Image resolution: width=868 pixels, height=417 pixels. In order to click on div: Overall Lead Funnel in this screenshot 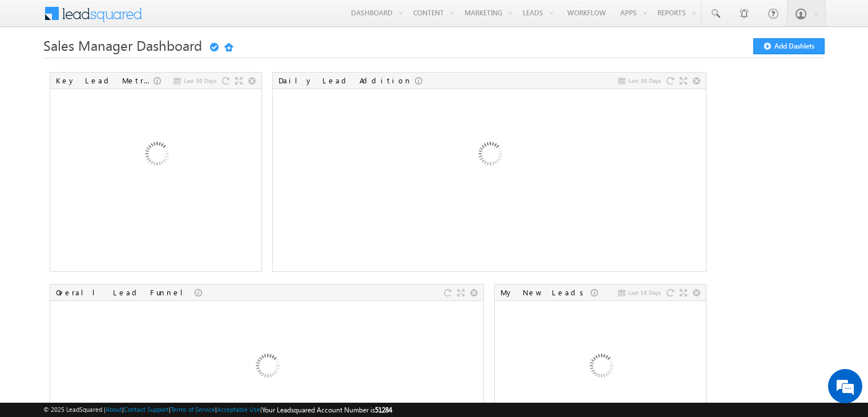, I will do `click(125, 293)`.